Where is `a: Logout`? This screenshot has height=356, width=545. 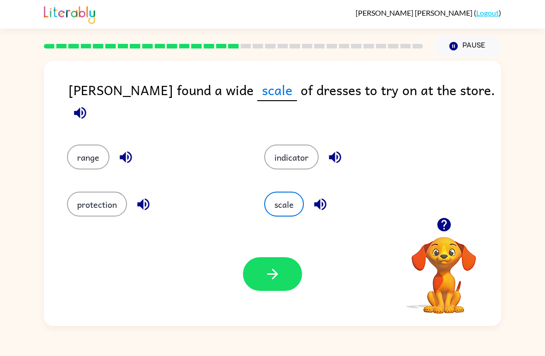 a: Logout is located at coordinates (487, 12).